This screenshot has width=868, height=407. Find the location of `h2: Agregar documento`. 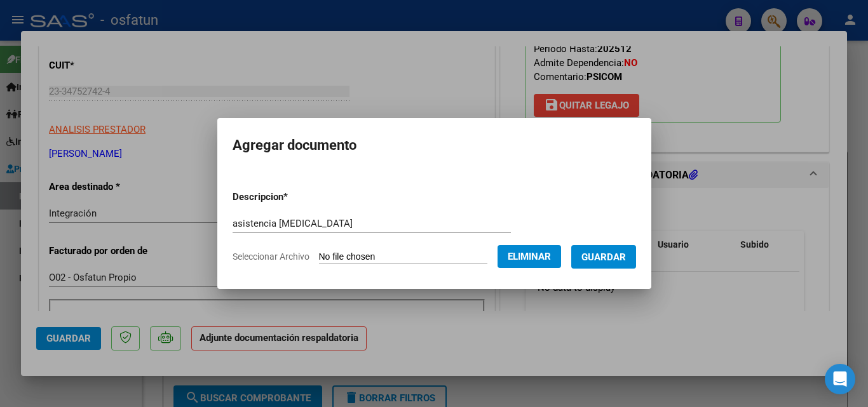

h2: Agregar documento is located at coordinates (434, 146).